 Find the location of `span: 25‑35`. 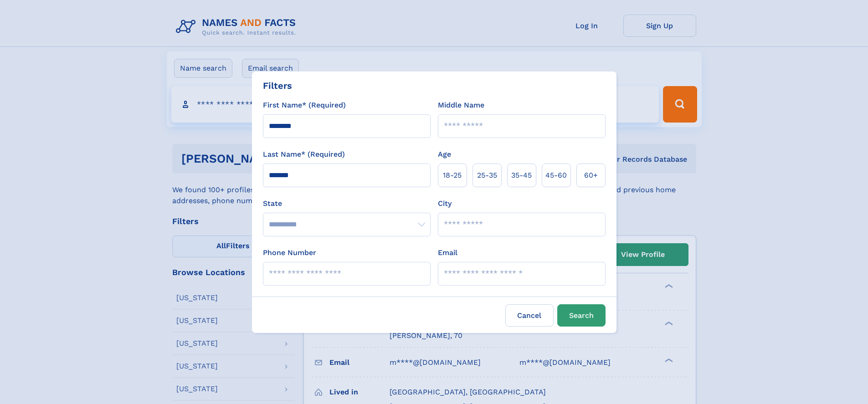

span: 25‑35 is located at coordinates (487, 175).